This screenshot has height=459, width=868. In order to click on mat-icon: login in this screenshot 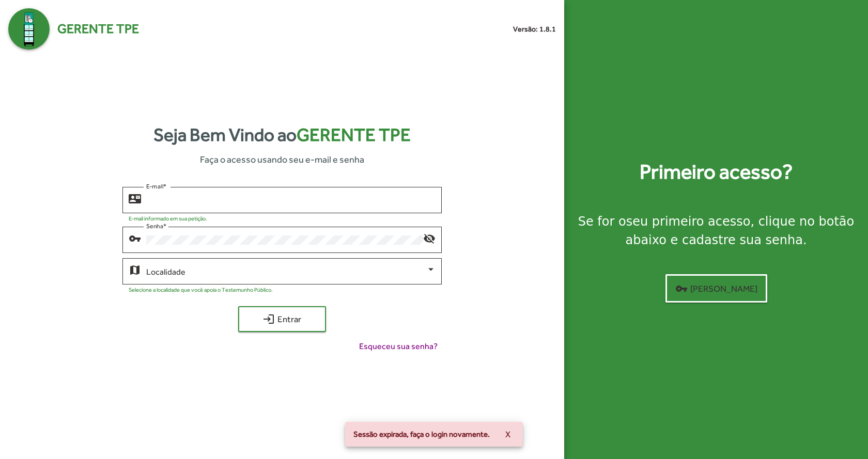, I will do `click(269, 319)`.